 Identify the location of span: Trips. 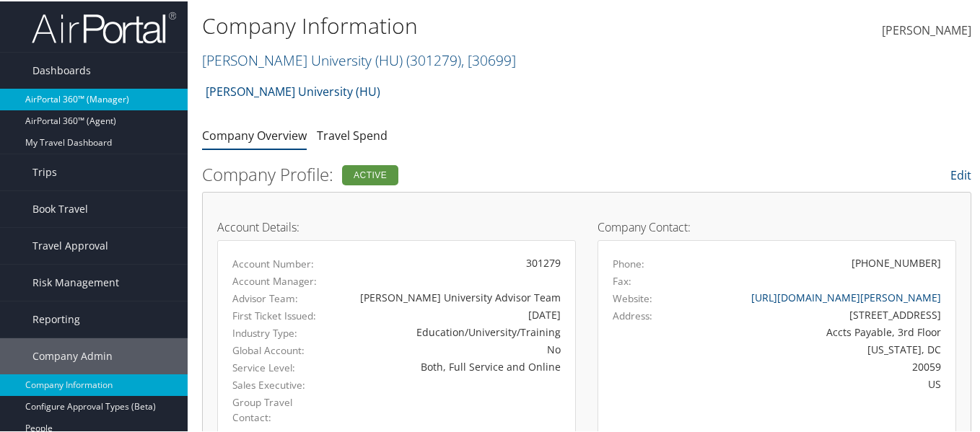
(45, 171).